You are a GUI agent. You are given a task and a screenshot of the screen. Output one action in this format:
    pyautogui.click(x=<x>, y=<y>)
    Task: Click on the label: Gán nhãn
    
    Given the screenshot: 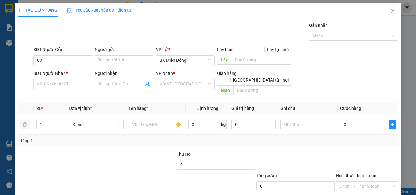 What is the action you would take?
    pyautogui.click(x=318, y=25)
    